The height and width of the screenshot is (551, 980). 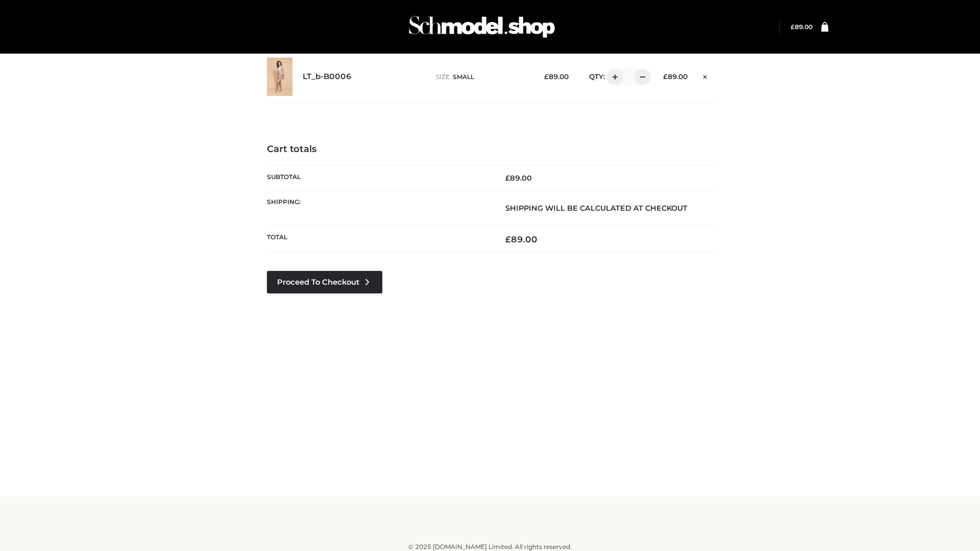 I want to click on th: Total, so click(x=378, y=239).